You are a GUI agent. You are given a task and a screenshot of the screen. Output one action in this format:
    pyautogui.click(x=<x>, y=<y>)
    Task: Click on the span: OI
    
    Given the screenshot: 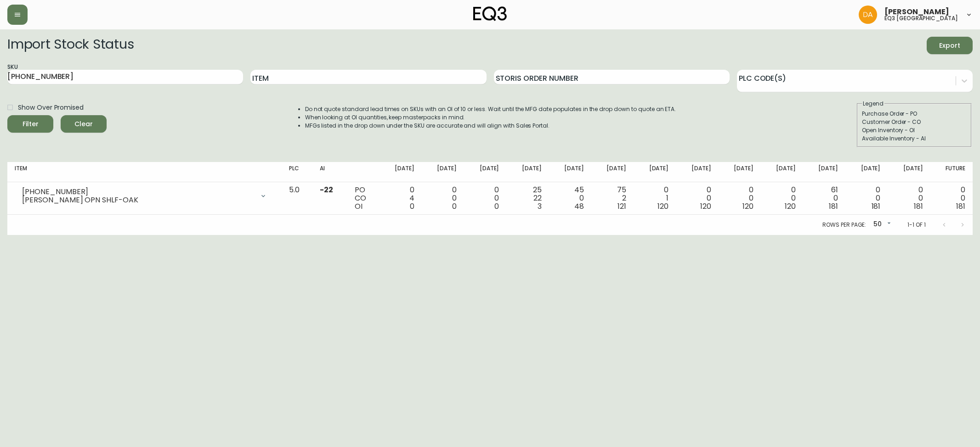 What is the action you would take?
    pyautogui.click(x=358, y=206)
    